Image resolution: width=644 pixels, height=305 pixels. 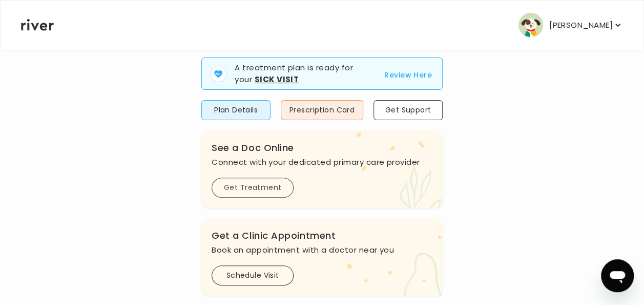 What do you see at coordinates (276, 79) in the screenshot?
I see `strong: Sick Visit` at bounding box center [276, 79].